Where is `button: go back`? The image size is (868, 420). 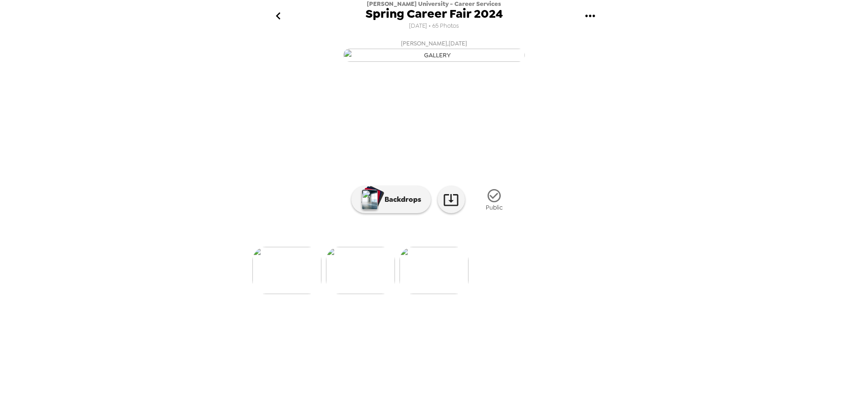
button: go back is located at coordinates (278, 16).